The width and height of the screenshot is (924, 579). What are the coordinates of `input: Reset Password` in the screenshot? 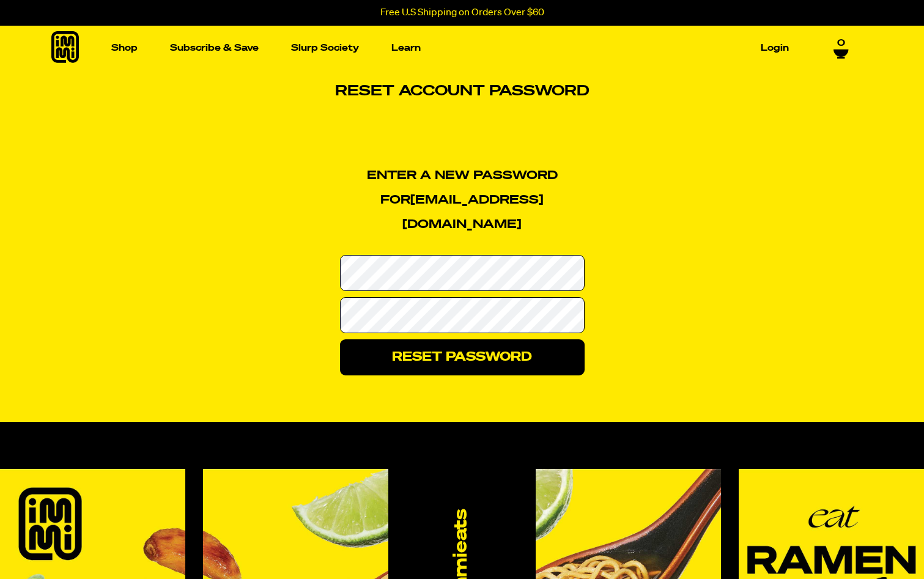 It's located at (462, 357).